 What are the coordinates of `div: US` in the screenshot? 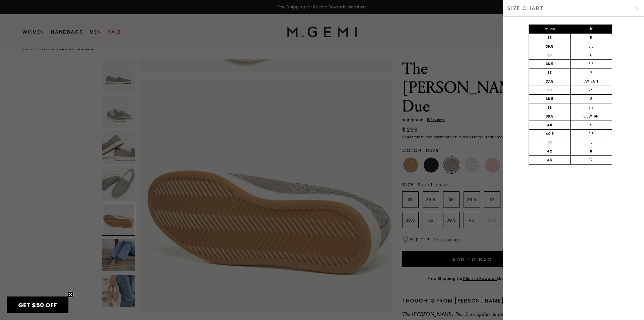 It's located at (591, 29).